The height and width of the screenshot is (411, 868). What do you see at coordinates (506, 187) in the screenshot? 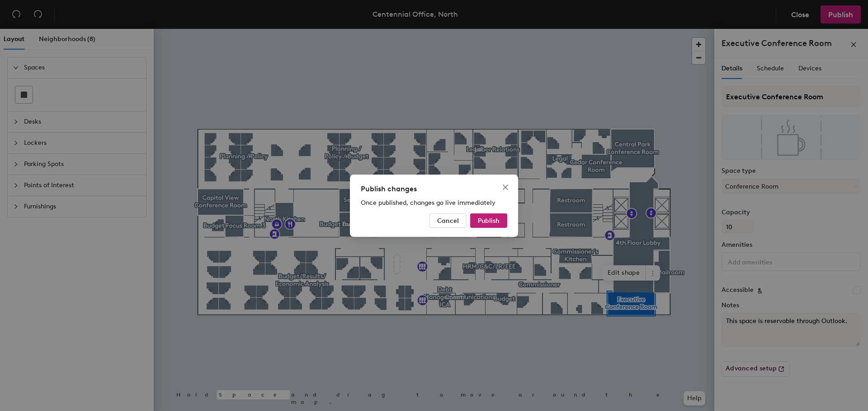
I see `button: Close` at bounding box center [506, 187].